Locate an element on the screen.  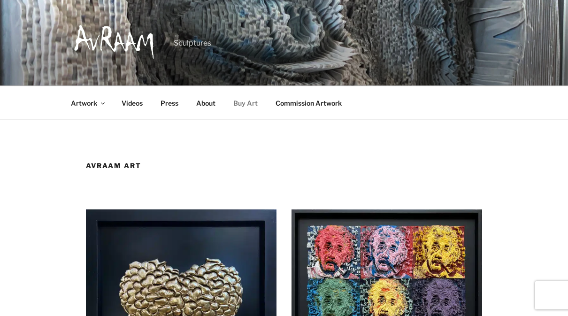
h1: AvRaam Art is located at coordinates (284, 166).